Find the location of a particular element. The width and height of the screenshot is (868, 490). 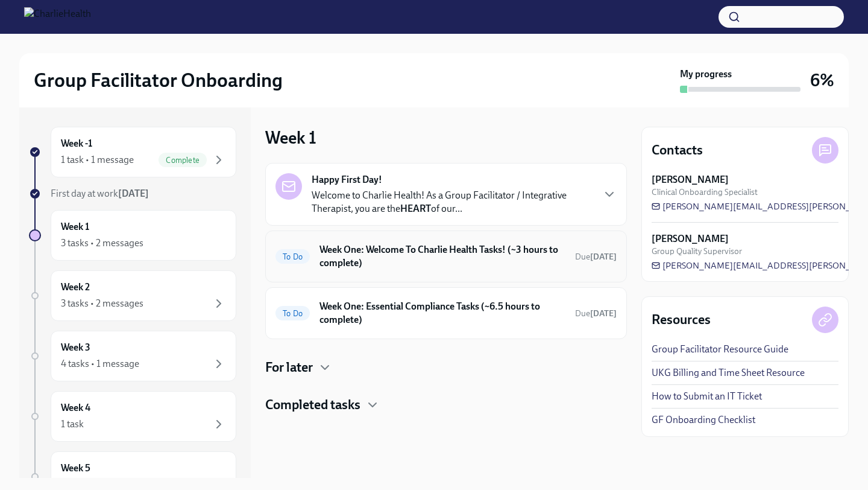

strong: Happy First Day! is located at coordinates (347, 180).